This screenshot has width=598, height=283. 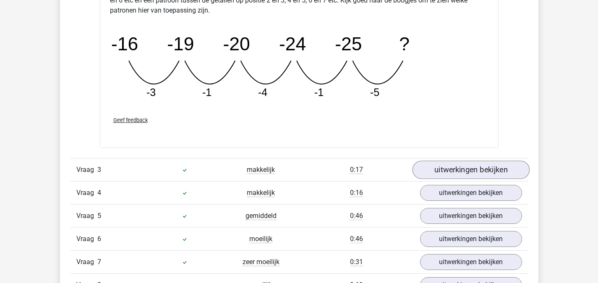 I want to click on span: 4, so click(x=99, y=193).